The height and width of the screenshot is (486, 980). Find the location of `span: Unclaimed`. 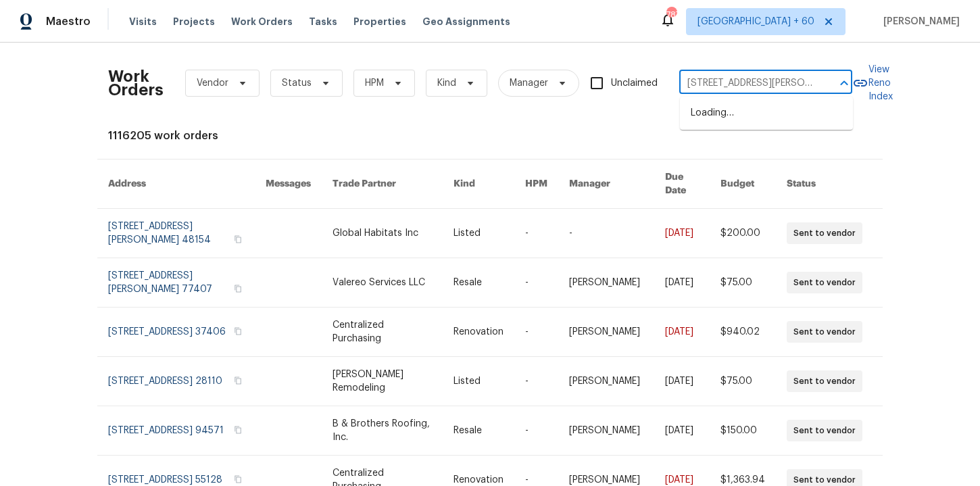

span: Unclaimed is located at coordinates (634, 83).